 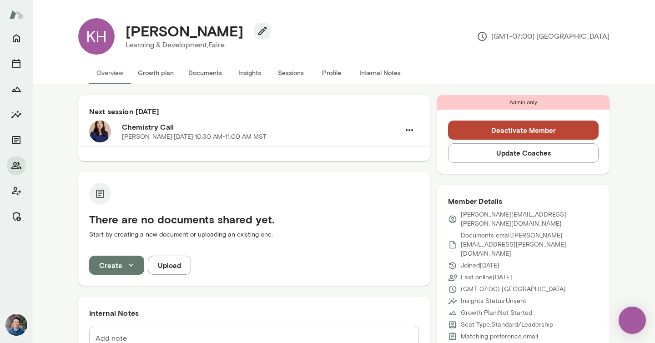 What do you see at coordinates (16, 15) in the screenshot?
I see `img: Mento` at bounding box center [16, 15].